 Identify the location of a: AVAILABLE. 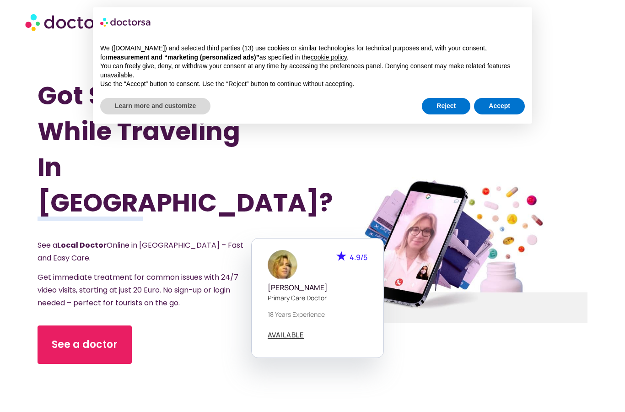
(286, 335).